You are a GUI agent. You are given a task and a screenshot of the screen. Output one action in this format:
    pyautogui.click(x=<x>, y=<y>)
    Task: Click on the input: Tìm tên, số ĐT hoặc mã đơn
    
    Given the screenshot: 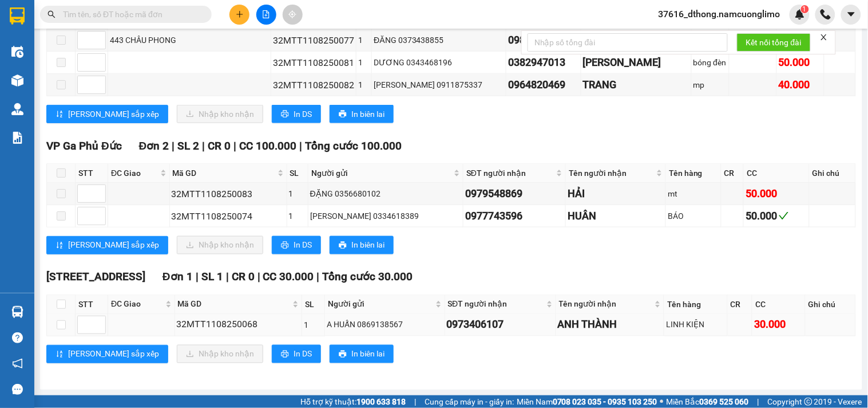 What is the action you would take?
    pyautogui.click(x=130, y=15)
    